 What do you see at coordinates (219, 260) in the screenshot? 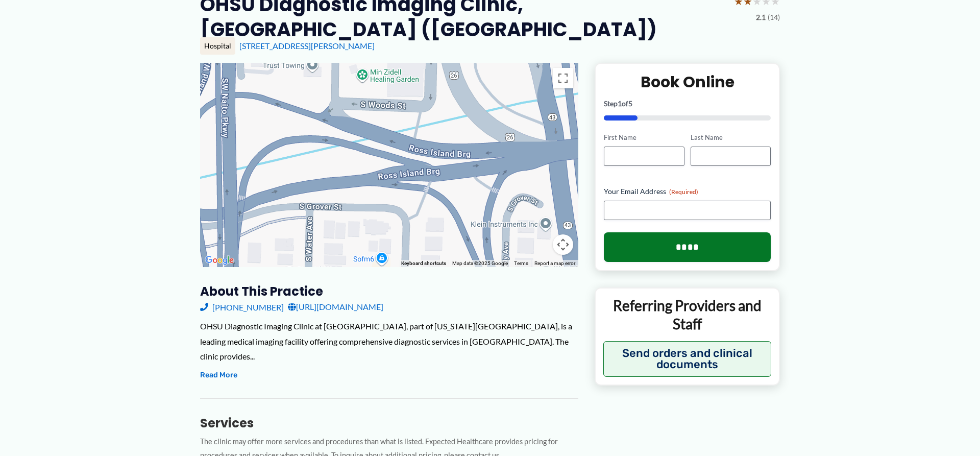
I see `a: Open this area in Google Maps (opens a new window)` at bounding box center [219, 260].